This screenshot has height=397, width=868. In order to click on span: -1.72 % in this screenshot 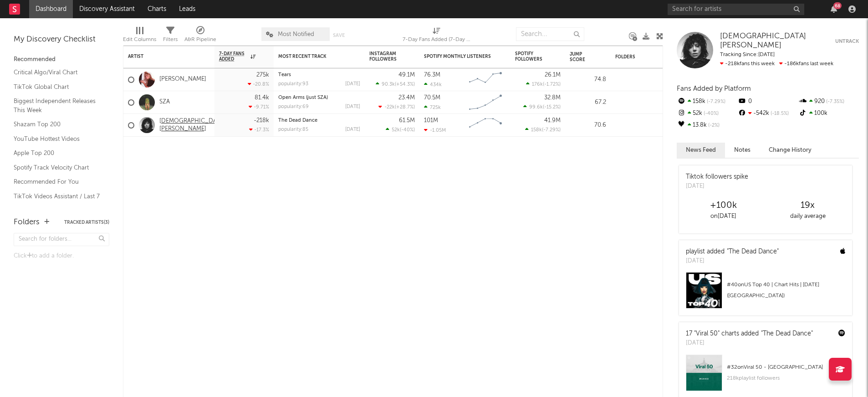, I will do `click(551, 84)`.